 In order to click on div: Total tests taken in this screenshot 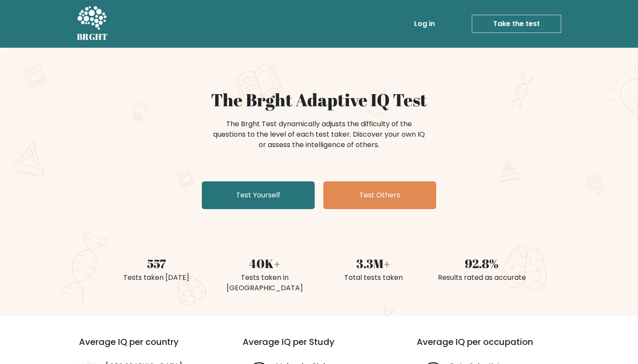, I will do `click(374, 278)`.